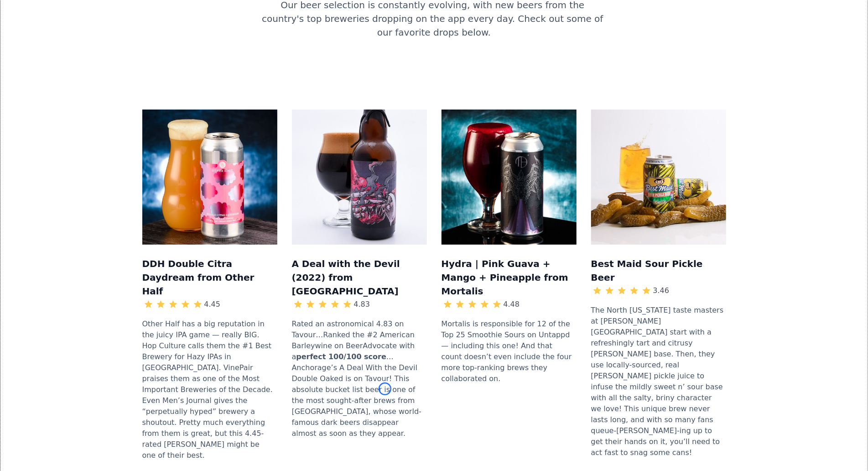  I want to click on div: 4.48, so click(512, 304).